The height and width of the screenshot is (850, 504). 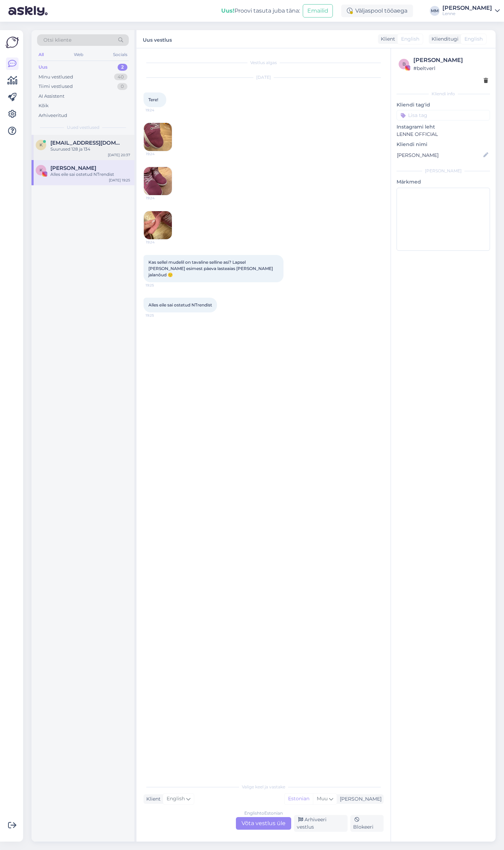 I want to click on p: Märkmed, so click(x=443, y=182).